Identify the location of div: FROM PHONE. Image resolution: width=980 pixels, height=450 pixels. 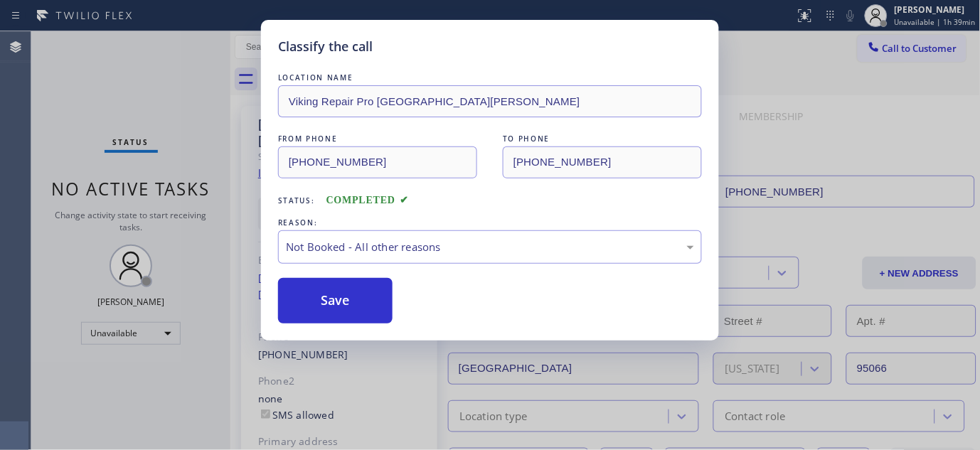
(378, 139).